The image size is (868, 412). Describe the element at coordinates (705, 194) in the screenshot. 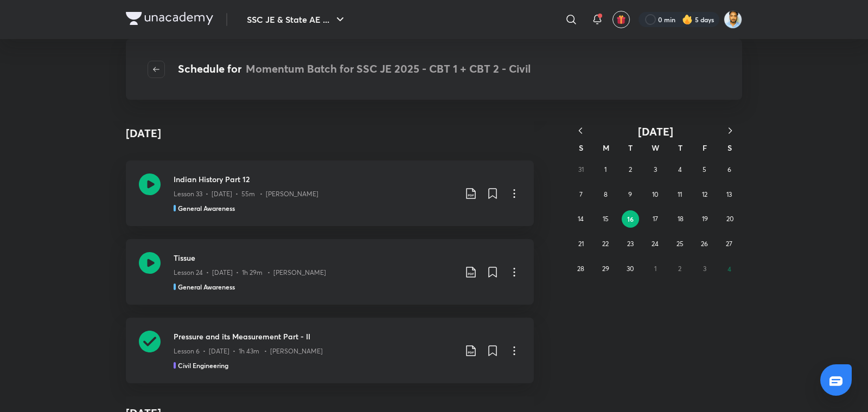

I see `abbr: September 12, 2025` at that location.